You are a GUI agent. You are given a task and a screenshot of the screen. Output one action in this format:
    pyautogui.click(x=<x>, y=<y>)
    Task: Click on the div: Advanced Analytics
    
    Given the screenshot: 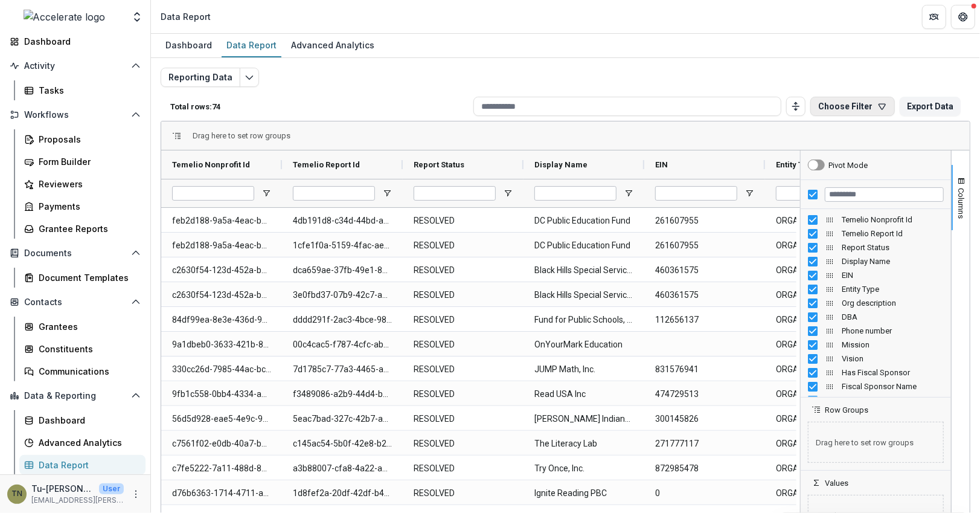 What is the action you would take?
    pyautogui.click(x=87, y=442)
    